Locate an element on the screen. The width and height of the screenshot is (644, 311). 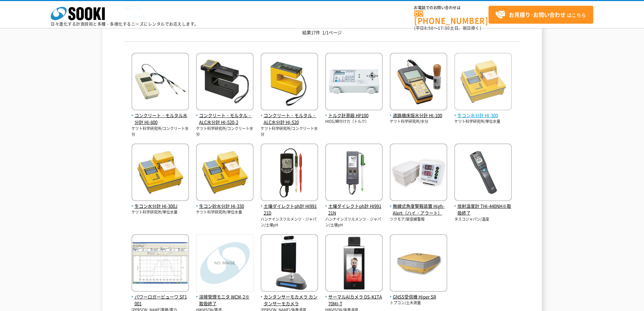
img: WCM-2※取扱終了 is located at coordinates (225, 264).